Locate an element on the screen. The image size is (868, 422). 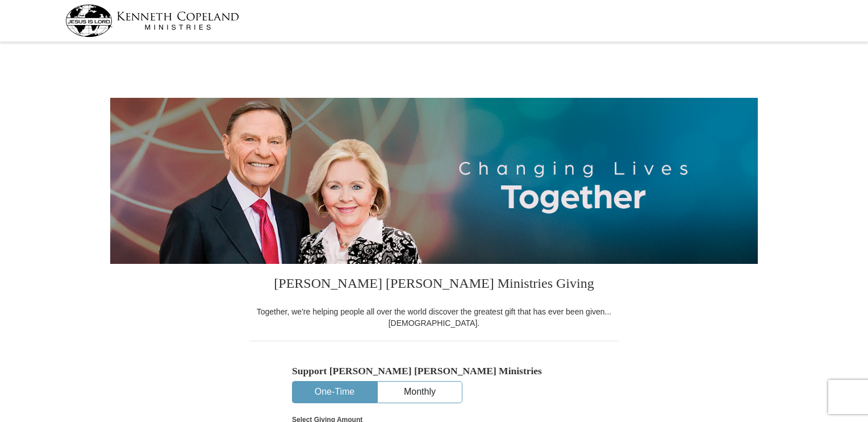
img: kcm-header-logo.svg is located at coordinates (153, 20).